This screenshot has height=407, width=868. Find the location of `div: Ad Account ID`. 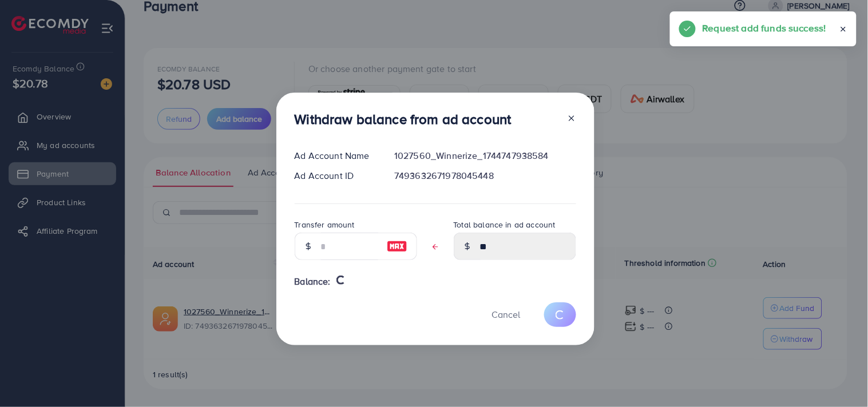

div: Ad Account ID is located at coordinates (335, 175).